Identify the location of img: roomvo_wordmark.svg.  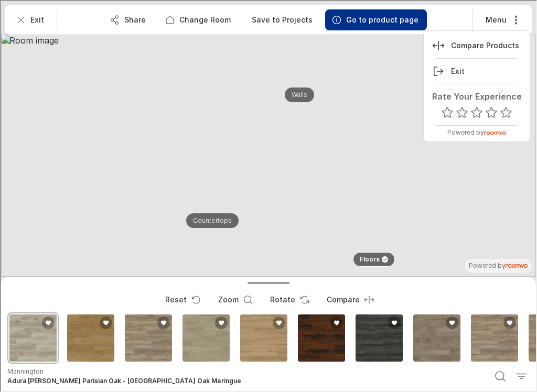
(494, 132).